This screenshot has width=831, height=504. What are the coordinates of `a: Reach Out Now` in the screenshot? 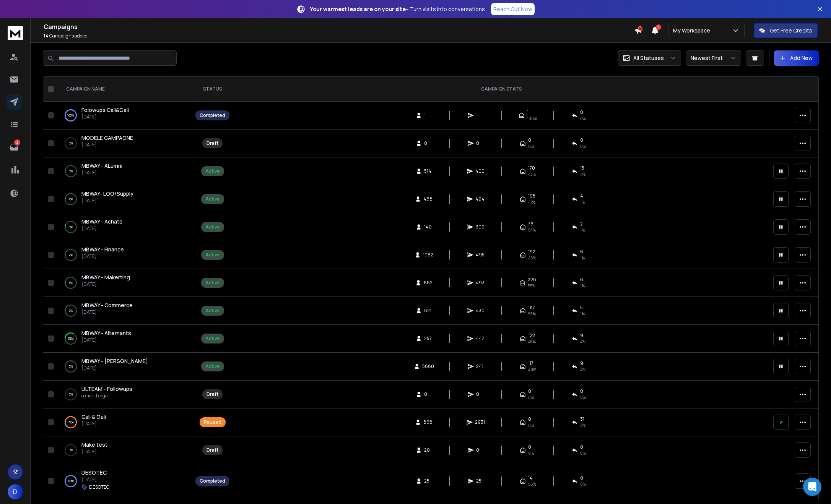 It's located at (513, 9).